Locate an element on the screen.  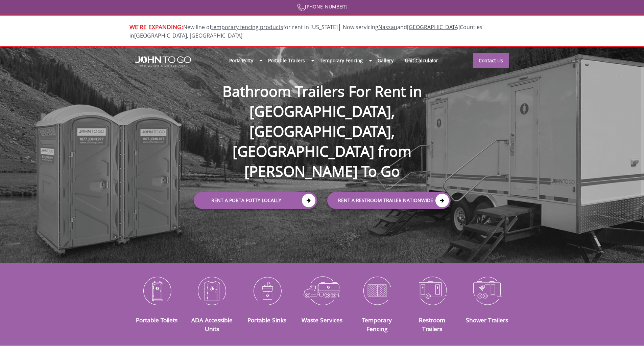
a: Gallery is located at coordinates (386, 60).